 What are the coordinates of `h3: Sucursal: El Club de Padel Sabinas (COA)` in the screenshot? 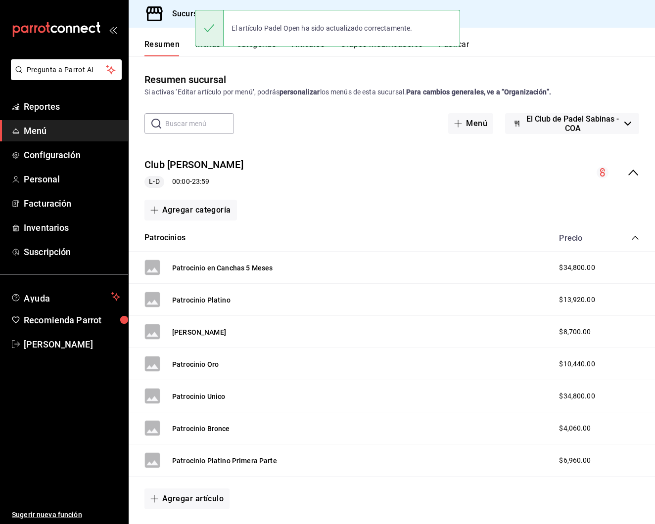 It's located at (243, 14).